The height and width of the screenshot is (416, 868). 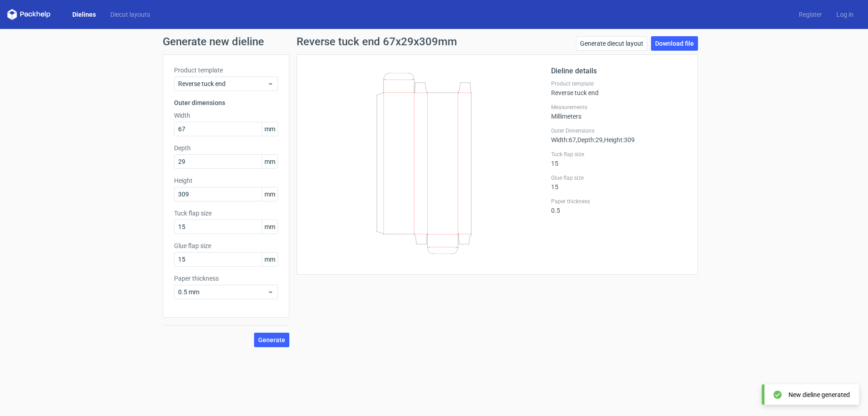 I want to click on h2: Dieline details, so click(x=619, y=71).